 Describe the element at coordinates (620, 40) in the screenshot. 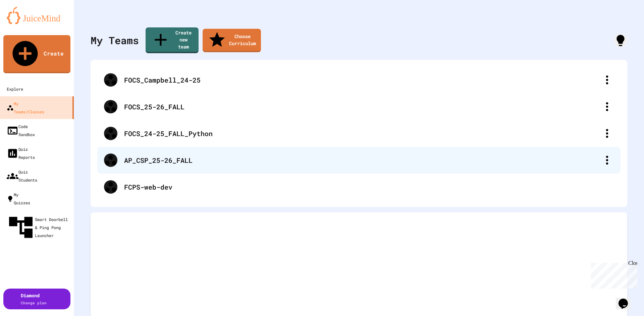

I see `div: How it works` at that location.